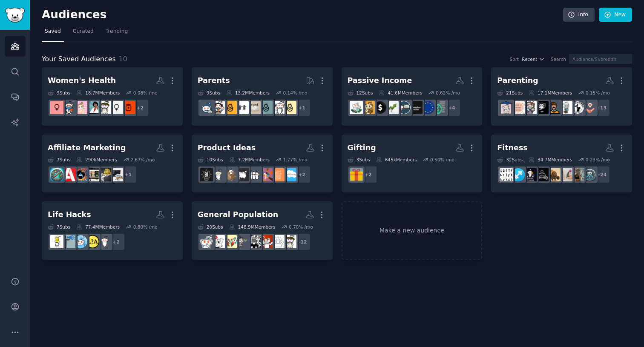 This screenshot has height=347, width=644. I want to click on div: 1.77 % /mo, so click(295, 160).